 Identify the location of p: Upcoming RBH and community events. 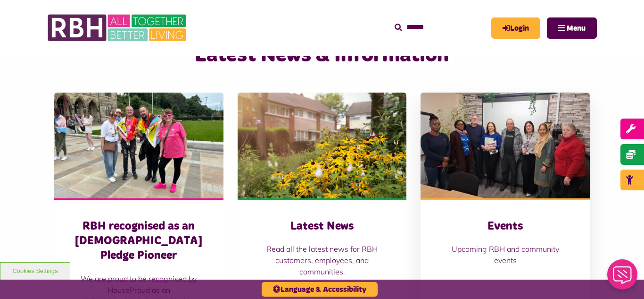
(505, 255).